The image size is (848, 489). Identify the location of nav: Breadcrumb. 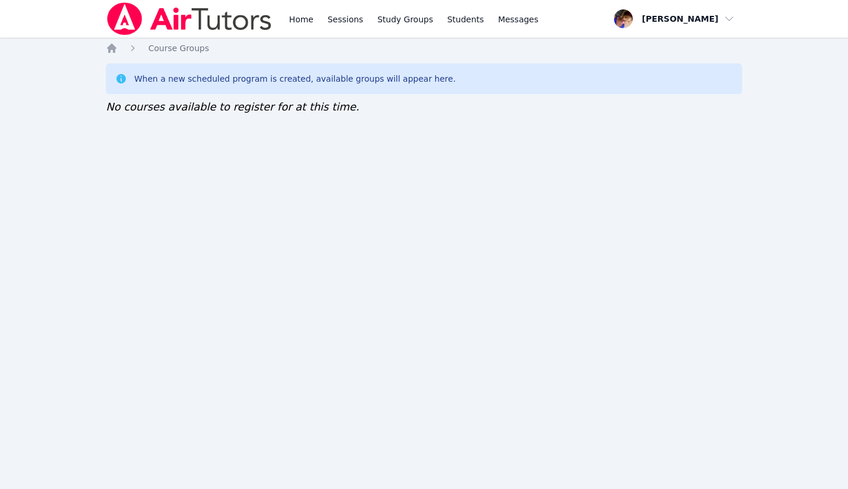
(424, 48).